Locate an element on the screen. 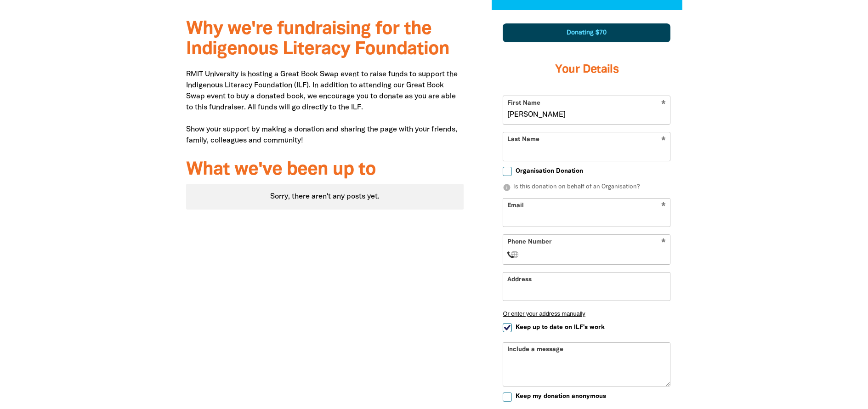  p: Is this donation on behalf of an Organisation? is located at coordinates (586, 187).